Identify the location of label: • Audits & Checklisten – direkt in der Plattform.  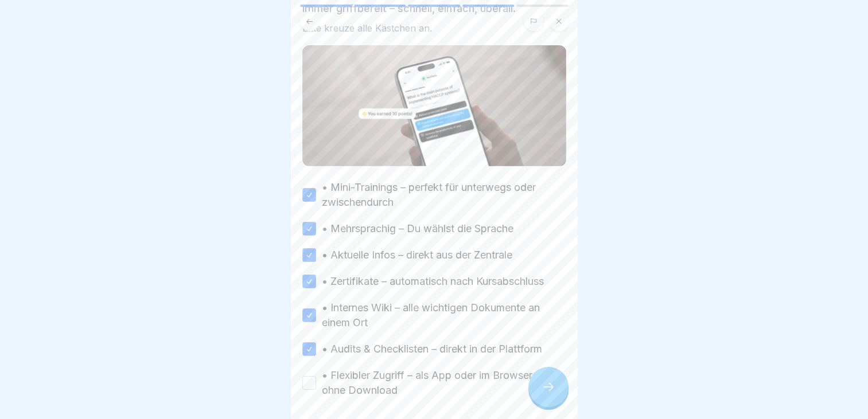
(432, 349).